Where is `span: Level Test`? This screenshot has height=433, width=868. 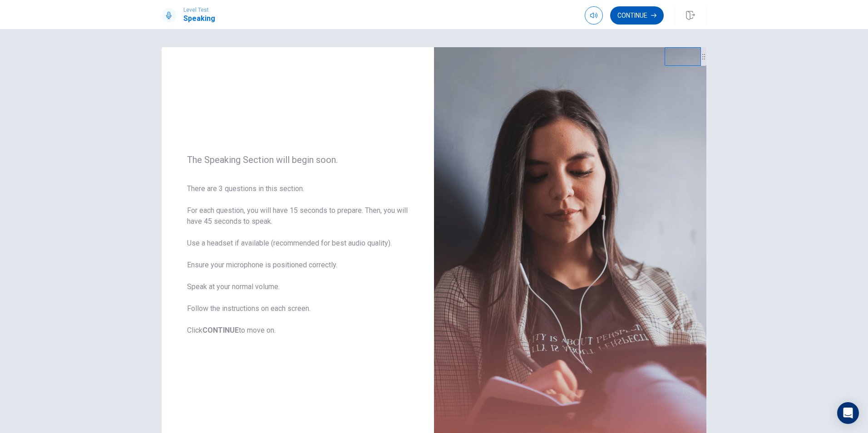
span: Level Test is located at coordinates (200, 10).